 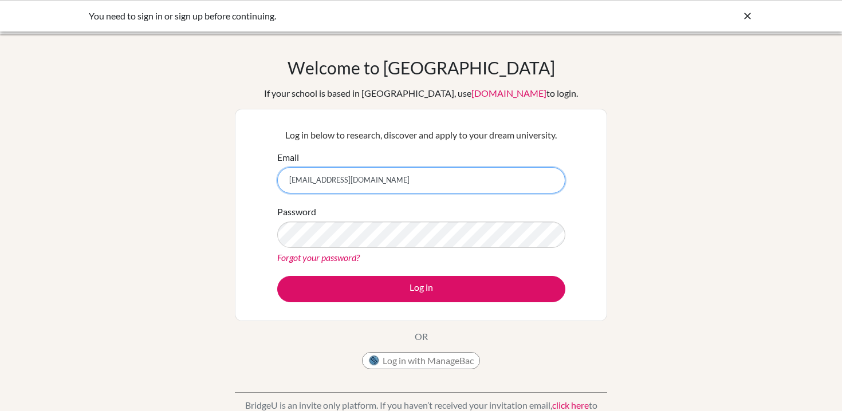 What do you see at coordinates (297, 212) in the screenshot?
I see `label: Password` at bounding box center [297, 212].